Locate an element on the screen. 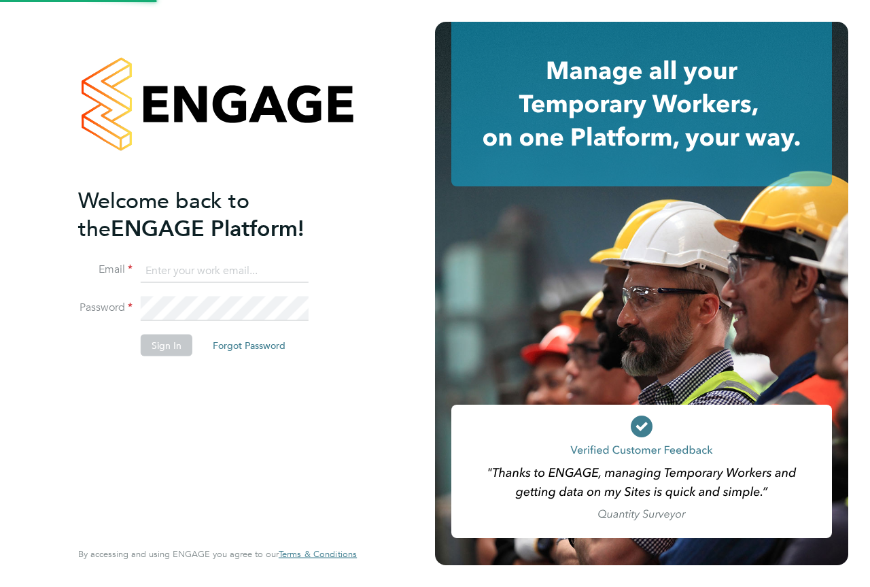 The height and width of the screenshot is (587, 870). button: Forgot Password is located at coordinates (249, 345).